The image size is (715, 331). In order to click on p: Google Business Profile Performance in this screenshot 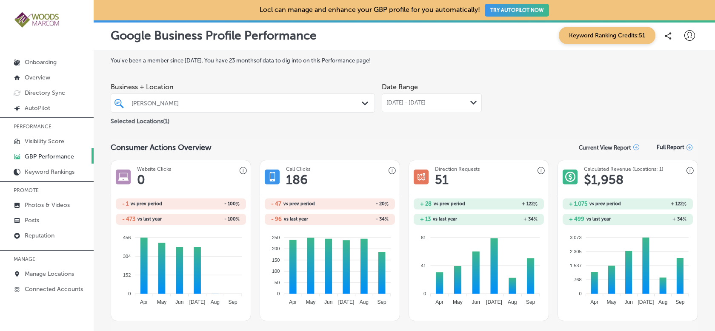, I will do `click(214, 35)`.